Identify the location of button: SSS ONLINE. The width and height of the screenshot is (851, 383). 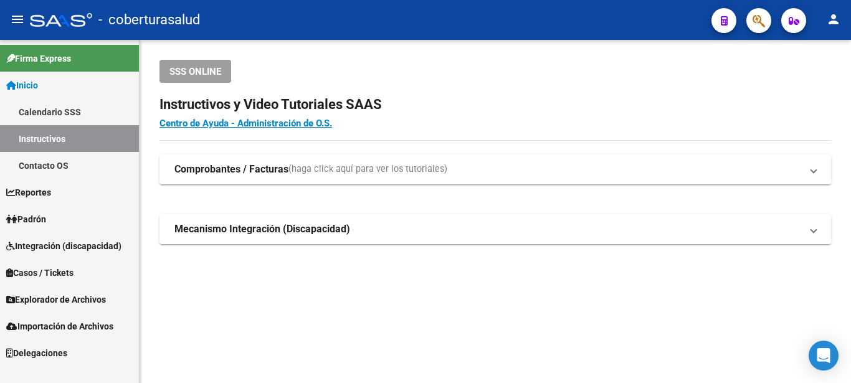
(195, 71).